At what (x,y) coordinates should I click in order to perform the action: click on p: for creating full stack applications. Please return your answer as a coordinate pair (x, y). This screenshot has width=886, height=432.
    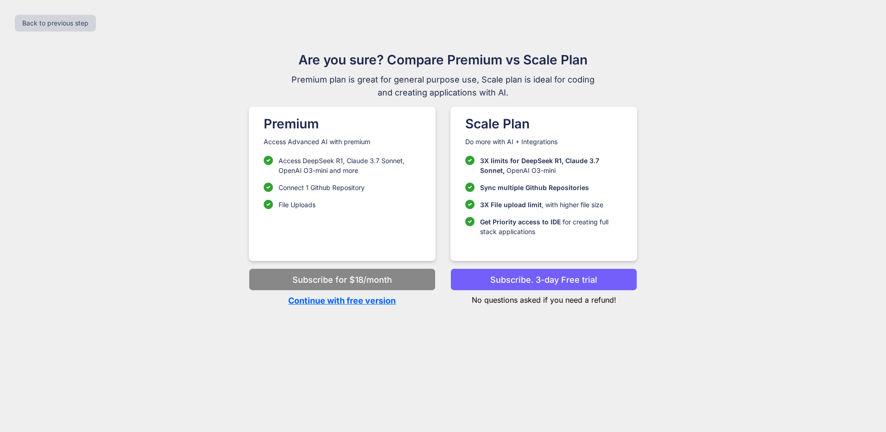
    Looking at the image, I should click on (551, 227).